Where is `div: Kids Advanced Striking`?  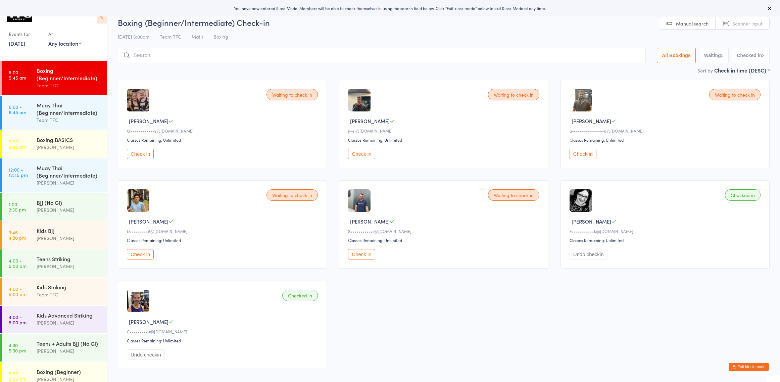
div: Kids Advanced Striking is located at coordinates (69, 315).